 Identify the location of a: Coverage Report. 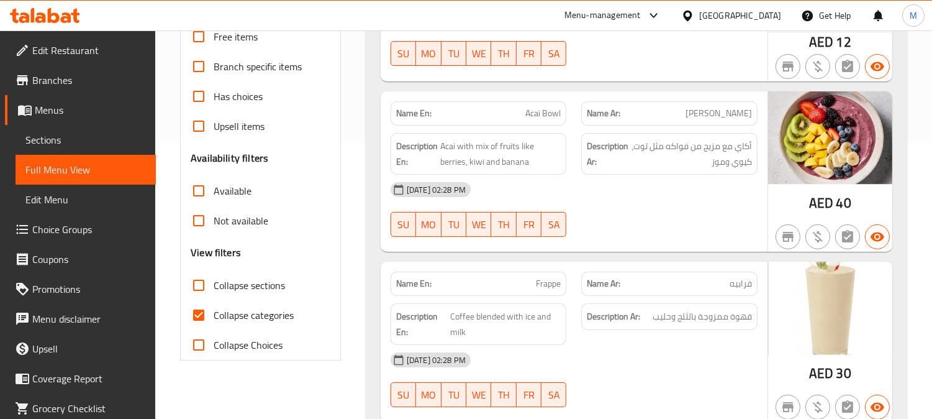
(80, 378).